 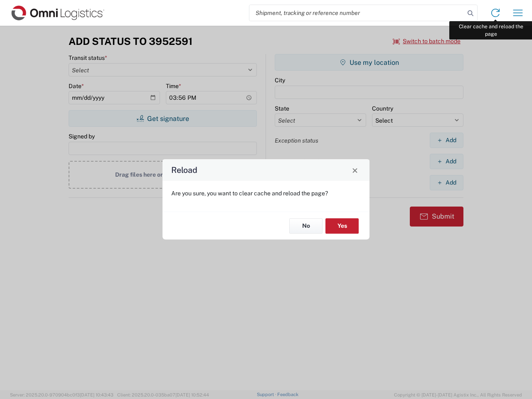 I want to click on p: Are you sure, you want to clear cache and reload the page?, so click(x=266, y=193).